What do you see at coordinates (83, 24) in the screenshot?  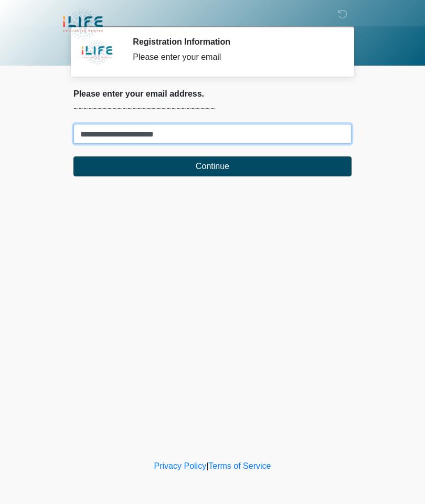 I see `img: iLIFE Anti-Aging Center Logo` at bounding box center [83, 24].